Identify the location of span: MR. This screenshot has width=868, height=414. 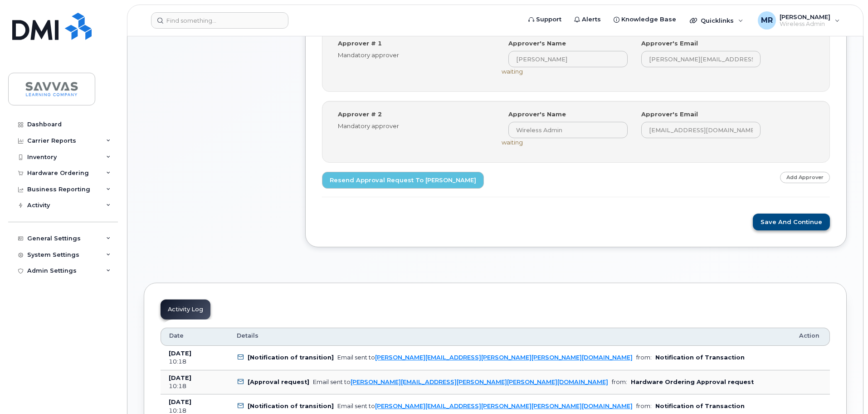
(767, 21).